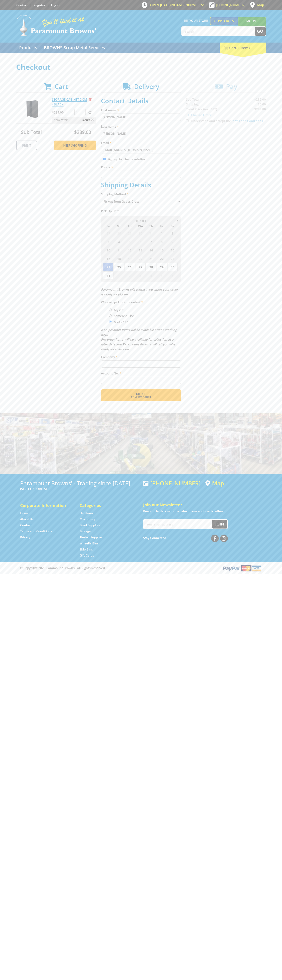 Image resolution: width=282 pixels, height=980 pixels. I want to click on span: 21, so click(151, 259).